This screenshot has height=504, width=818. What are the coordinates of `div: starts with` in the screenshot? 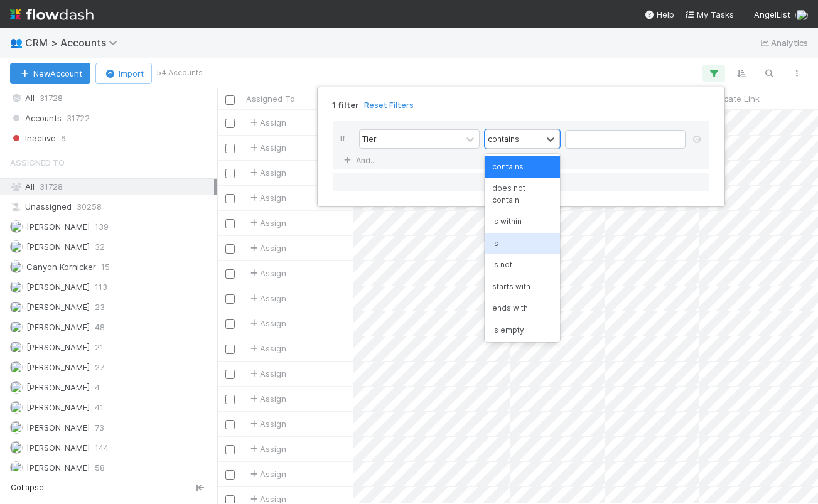 It's located at (523, 287).